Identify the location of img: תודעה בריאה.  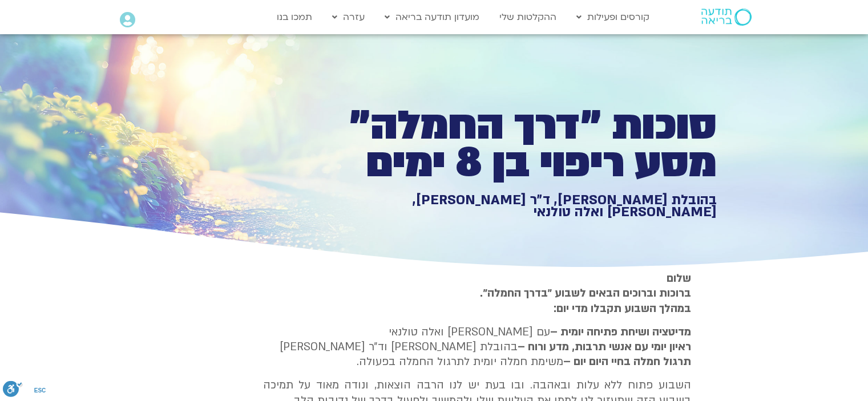
(726, 17).